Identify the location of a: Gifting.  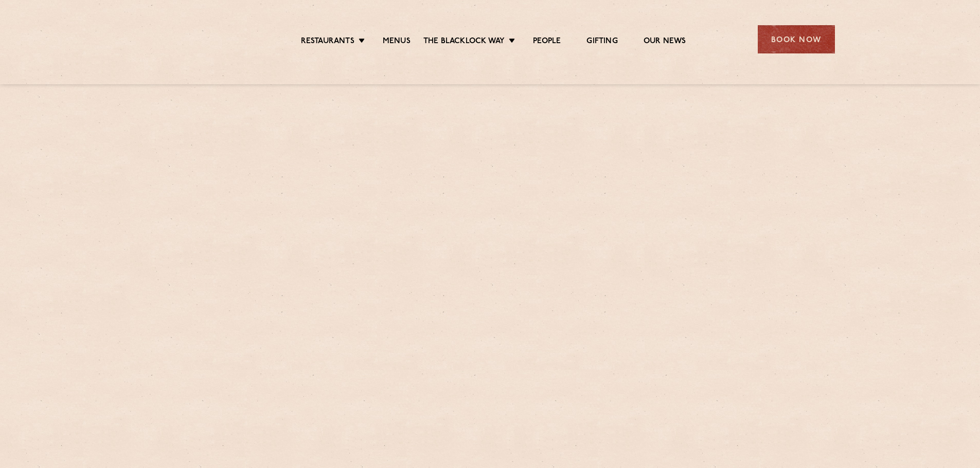
(602, 42).